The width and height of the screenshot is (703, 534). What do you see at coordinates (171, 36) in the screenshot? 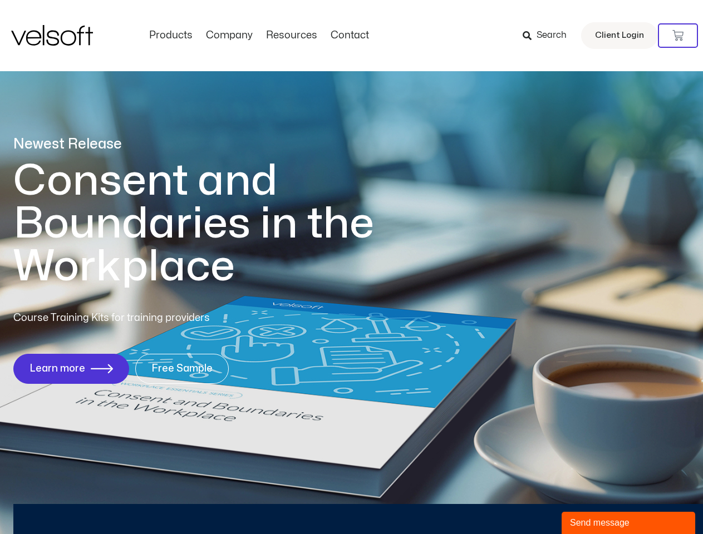
I see `a: ProductsMenu Toggle` at bounding box center [171, 36].